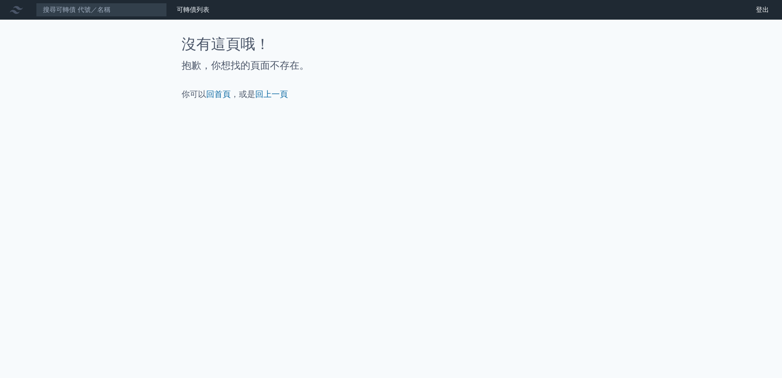  Describe the element at coordinates (391, 65) in the screenshot. I see `h2: 抱歉，你想找的頁面不存在。` at that location.